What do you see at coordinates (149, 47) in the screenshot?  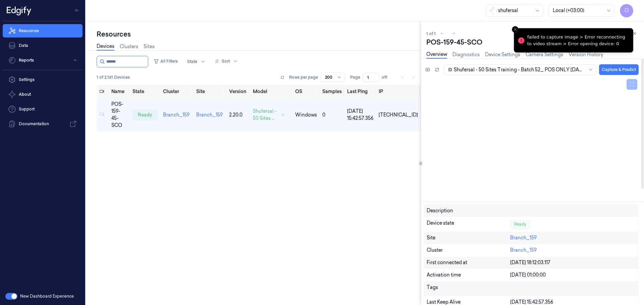 I see `a: Sites` at bounding box center [149, 47].